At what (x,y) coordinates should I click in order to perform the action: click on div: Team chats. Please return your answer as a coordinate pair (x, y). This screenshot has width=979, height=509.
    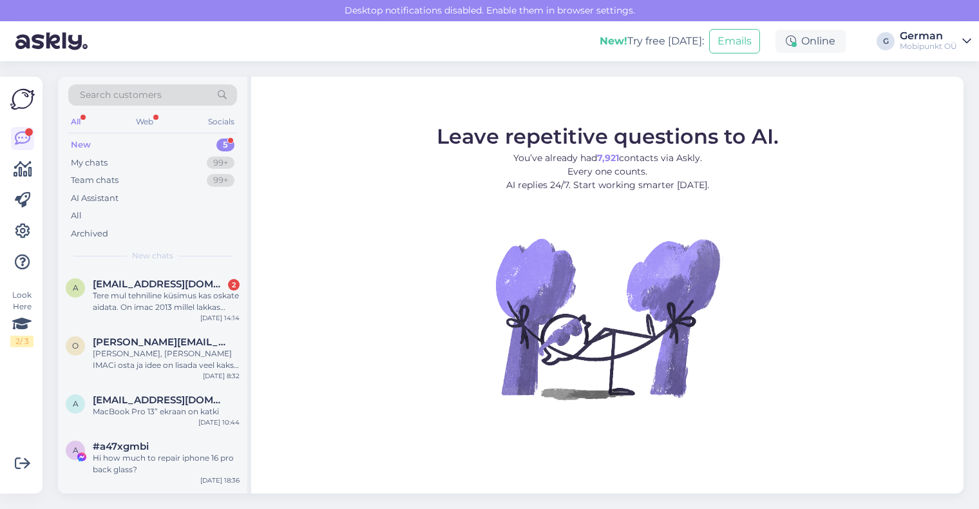
    Looking at the image, I should click on (95, 180).